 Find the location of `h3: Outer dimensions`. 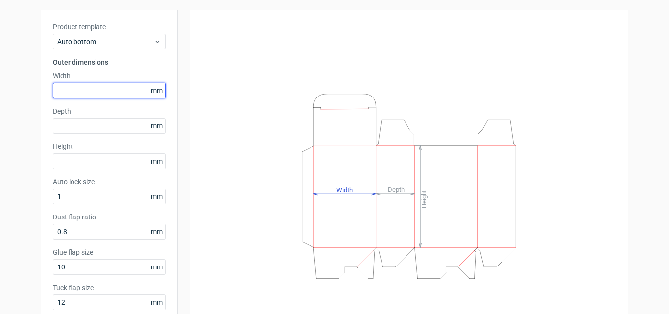

h3: Outer dimensions is located at coordinates (109, 62).